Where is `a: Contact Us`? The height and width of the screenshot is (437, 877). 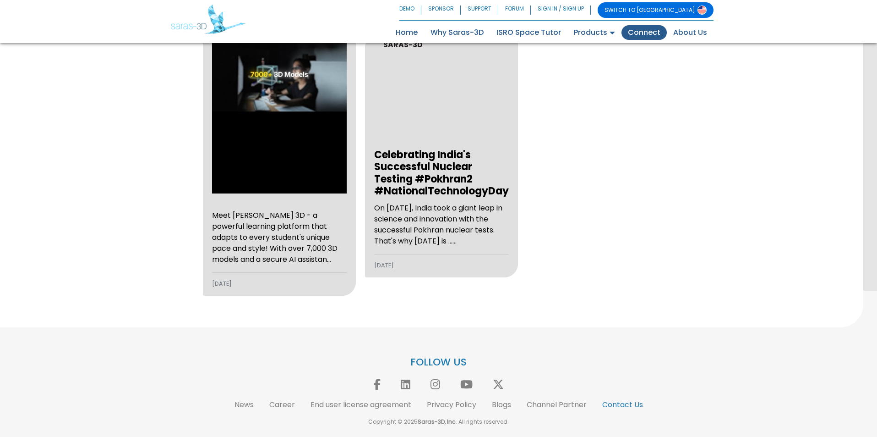
a: Contact Us is located at coordinates (623, 404).